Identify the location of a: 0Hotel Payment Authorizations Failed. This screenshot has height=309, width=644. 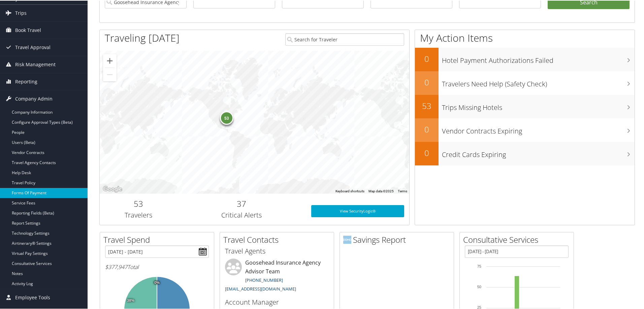
(525, 59).